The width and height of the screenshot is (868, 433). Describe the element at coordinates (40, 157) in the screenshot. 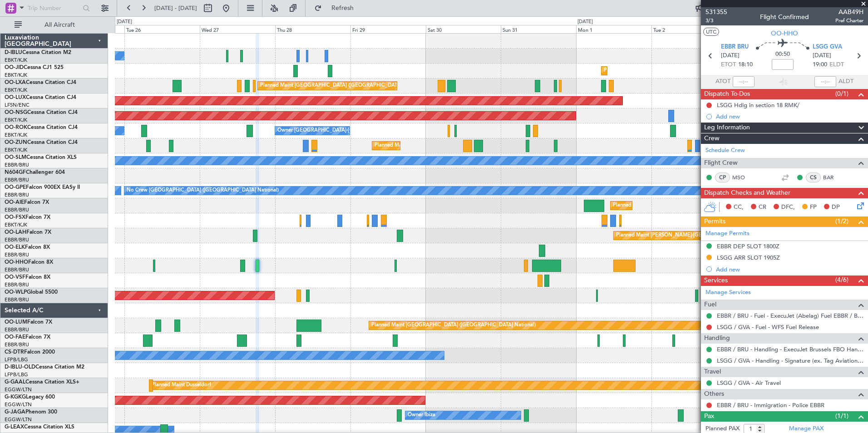

I see `a: OO-SLMCessna Citation XLS` at that location.